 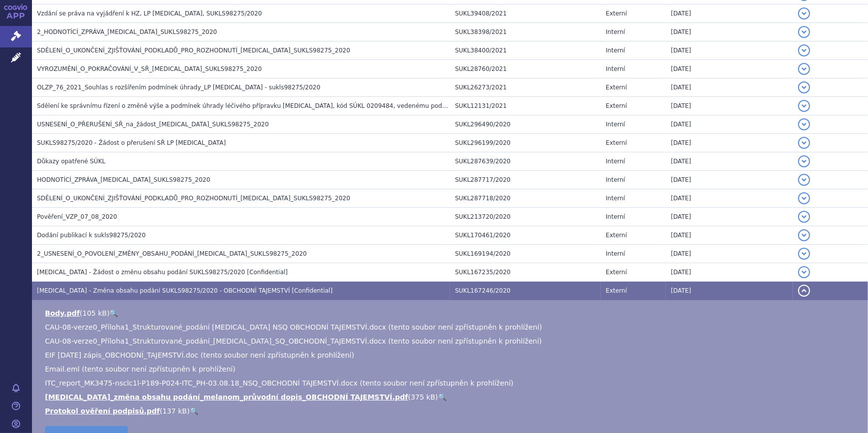 I want to click on td: SUKL169194/2020, so click(x=526, y=254).